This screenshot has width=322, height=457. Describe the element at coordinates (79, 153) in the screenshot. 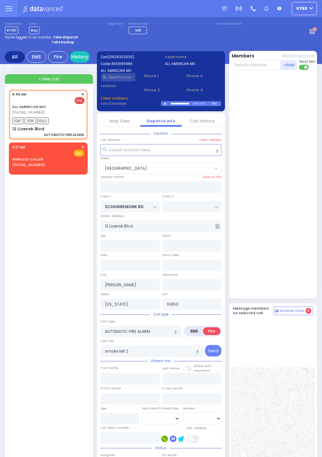

I see `u: EMS` at that location.